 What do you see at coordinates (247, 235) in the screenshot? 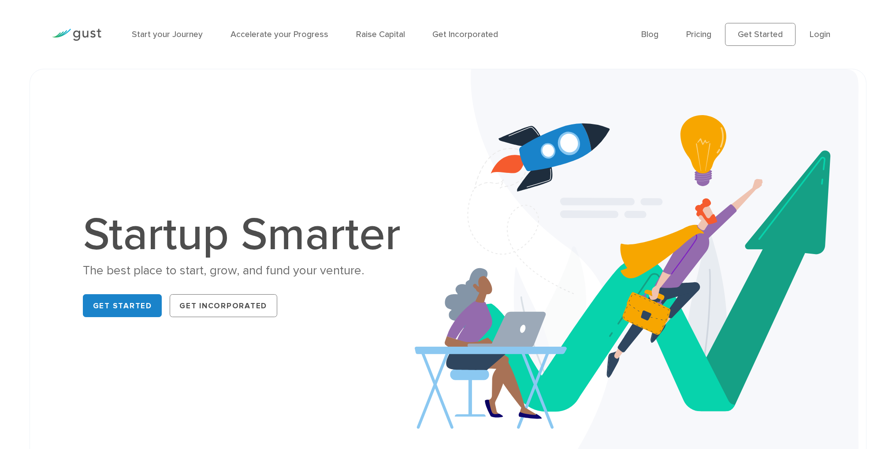
I see `h1: Startup Smarter` at bounding box center [247, 235].